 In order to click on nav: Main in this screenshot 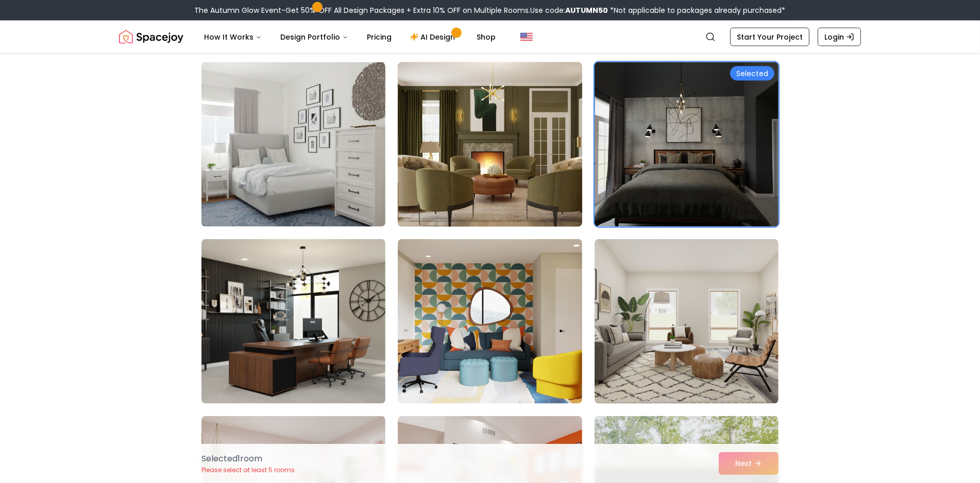, I will do `click(350, 37)`.